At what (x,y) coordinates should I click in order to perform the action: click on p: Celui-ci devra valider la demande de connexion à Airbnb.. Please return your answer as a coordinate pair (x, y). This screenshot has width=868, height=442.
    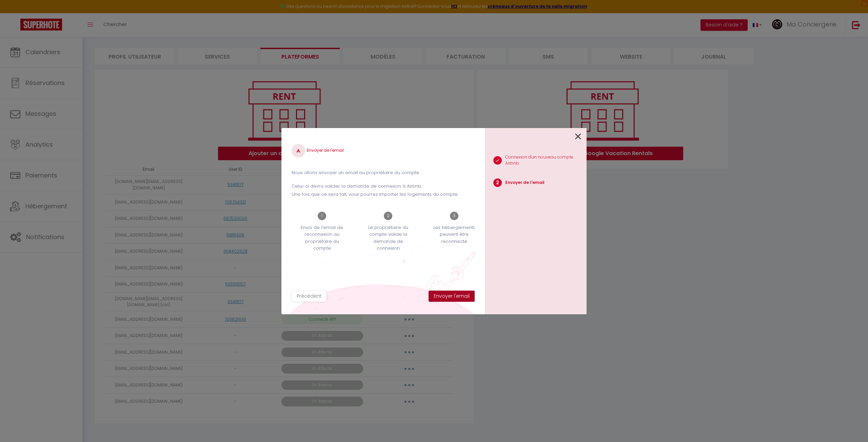
    Looking at the image, I should click on (383, 186).